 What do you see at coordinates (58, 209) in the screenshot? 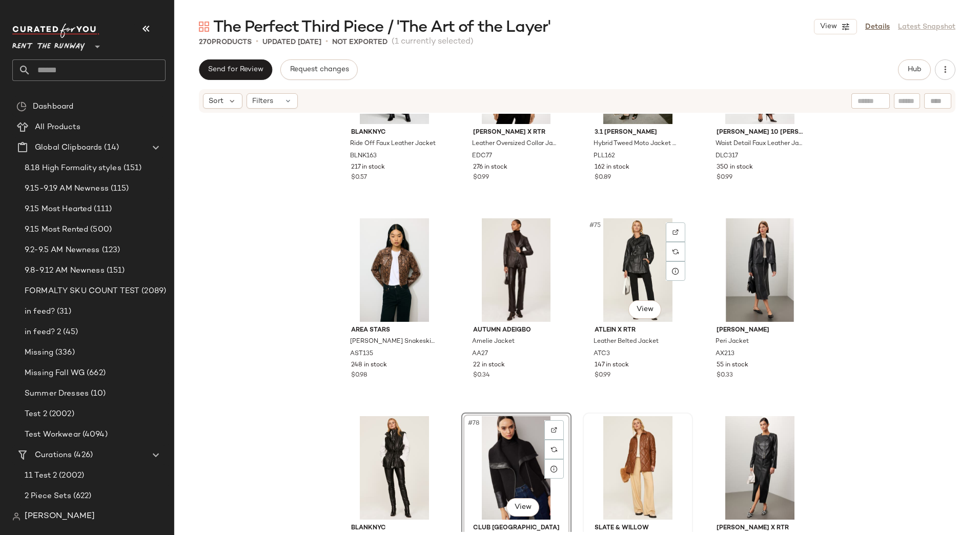
I see `span: 9.15 Most Hearted` at bounding box center [58, 209].